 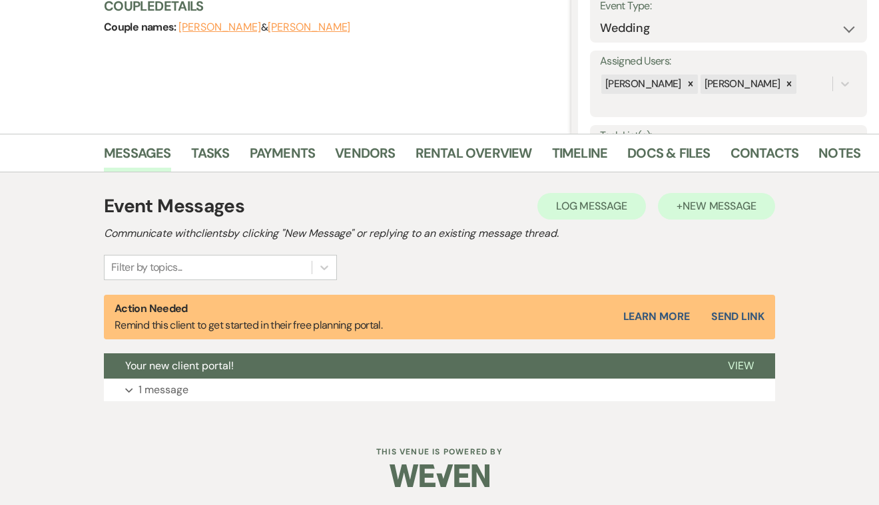 What do you see at coordinates (580, 157) in the screenshot?
I see `a: Timeline` at bounding box center [580, 157].